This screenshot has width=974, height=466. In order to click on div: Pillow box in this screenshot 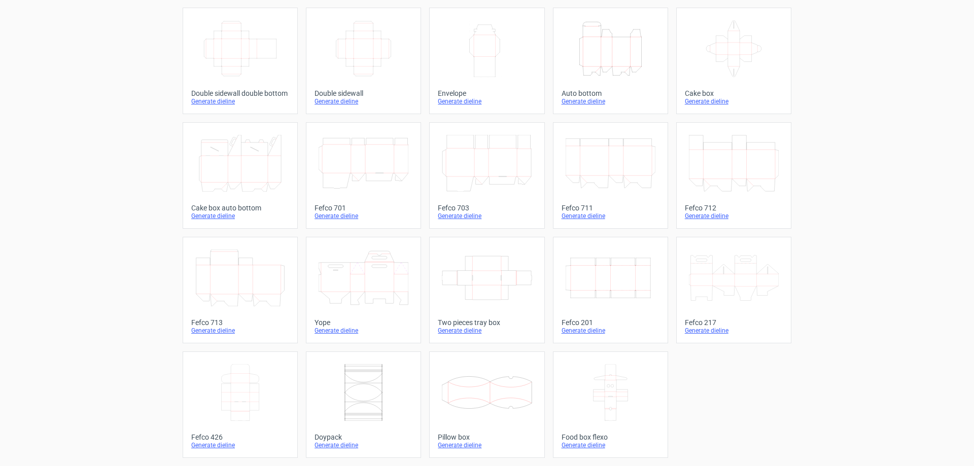, I will do `click(486, 437)`.